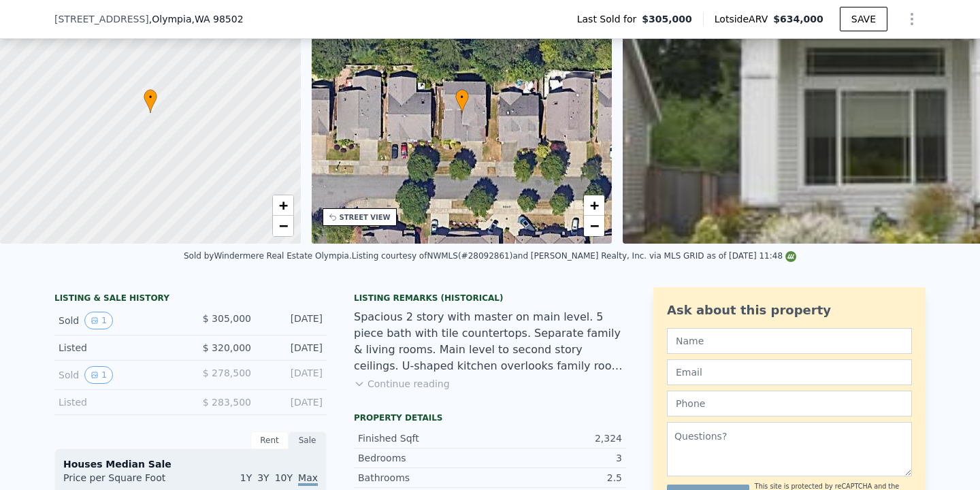 The image size is (980, 490). What do you see at coordinates (365, 217) in the screenshot?
I see `div: STREET VIEW` at bounding box center [365, 217].